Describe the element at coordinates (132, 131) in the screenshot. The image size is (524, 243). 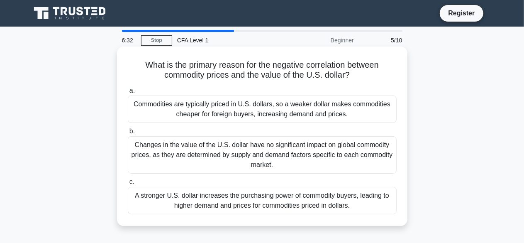
I see `span: b.` at that location.